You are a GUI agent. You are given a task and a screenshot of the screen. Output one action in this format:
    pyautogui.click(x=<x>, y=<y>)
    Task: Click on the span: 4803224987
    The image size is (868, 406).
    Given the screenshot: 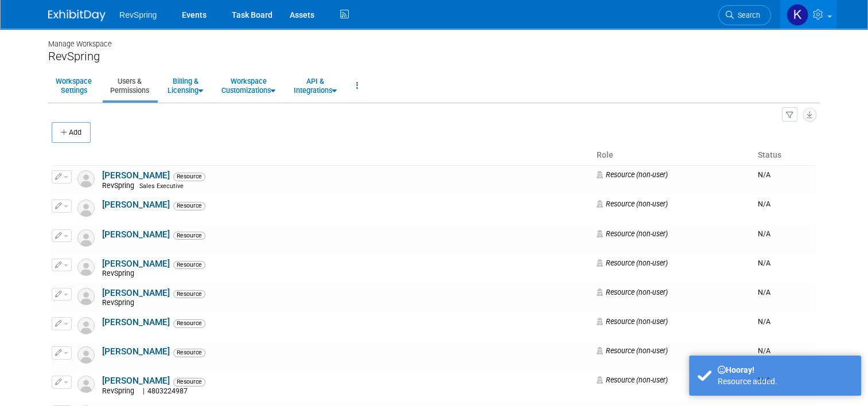 What is the action you would take?
    pyautogui.click(x=168, y=391)
    